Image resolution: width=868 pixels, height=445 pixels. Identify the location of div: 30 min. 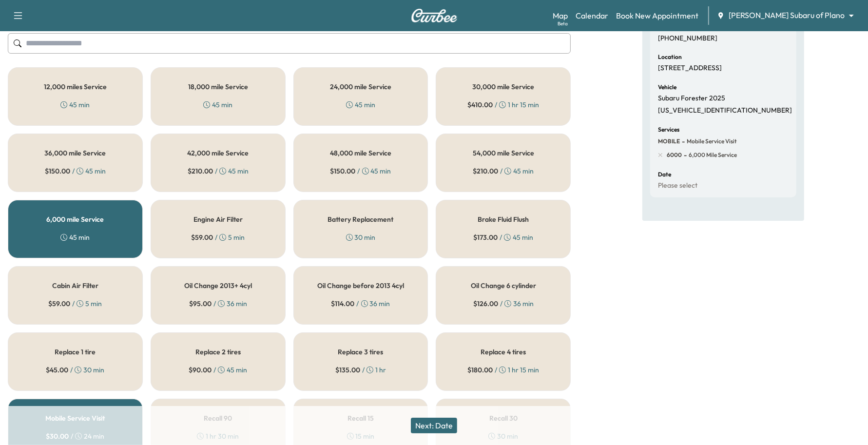
(361, 237).